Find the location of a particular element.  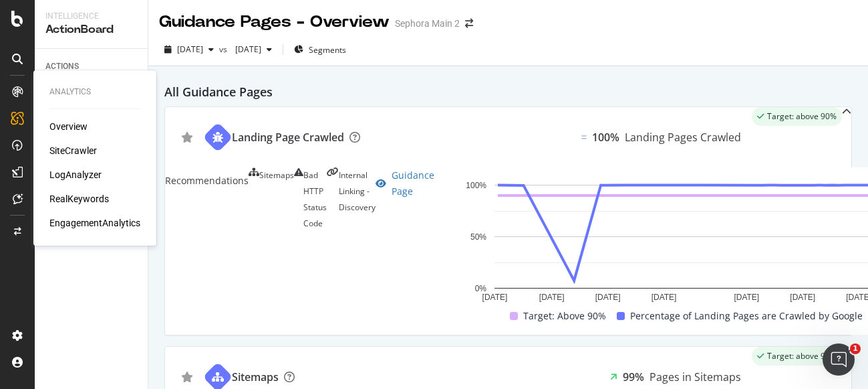

div: ActionBoard is located at coordinates (91, 30).